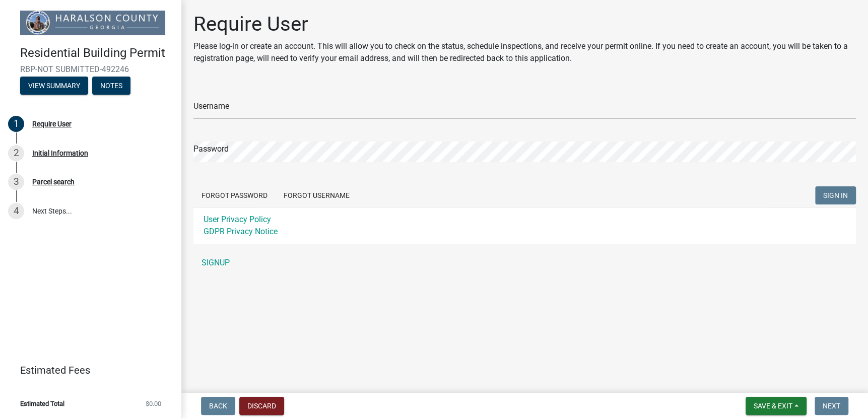 The width and height of the screenshot is (868, 419). What do you see at coordinates (52, 124) in the screenshot?
I see `div: Require User` at bounding box center [52, 124].